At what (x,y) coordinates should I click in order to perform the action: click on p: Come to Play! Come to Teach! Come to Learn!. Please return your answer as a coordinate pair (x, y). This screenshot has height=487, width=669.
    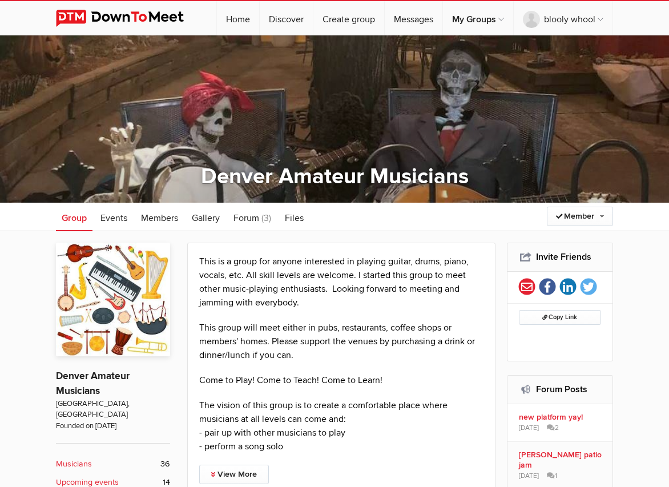
    Looking at the image, I should click on (341, 380).